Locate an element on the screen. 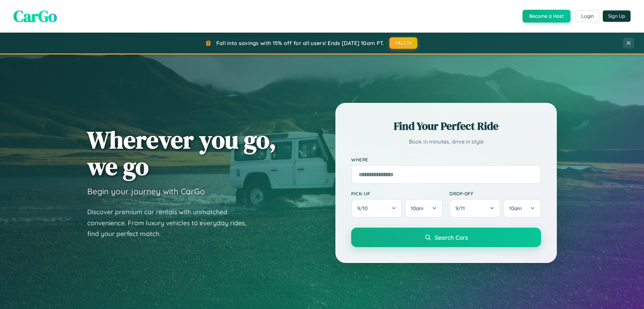 Image resolution: width=644 pixels, height=309 pixels. h1: Wherever you go, we go is located at coordinates (181, 153).